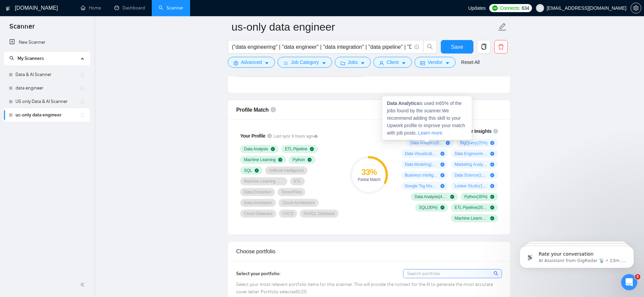 The height and width of the screenshot is (297, 644). I want to click on span: Scanner, so click(22, 29).